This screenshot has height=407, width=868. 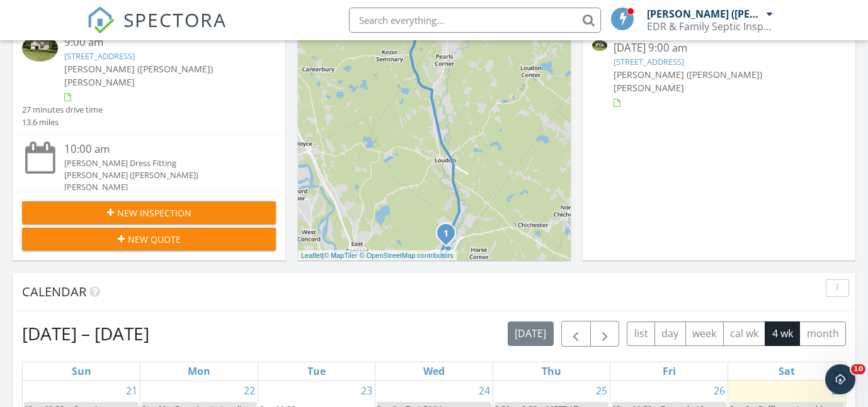 What do you see at coordinates (605, 333) in the screenshot?
I see `button: Next` at bounding box center [605, 333].